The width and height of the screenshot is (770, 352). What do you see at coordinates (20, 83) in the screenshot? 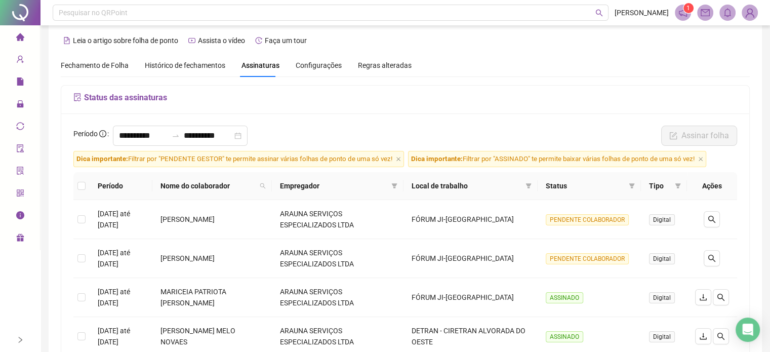
I see `span: file` at bounding box center [20, 83].